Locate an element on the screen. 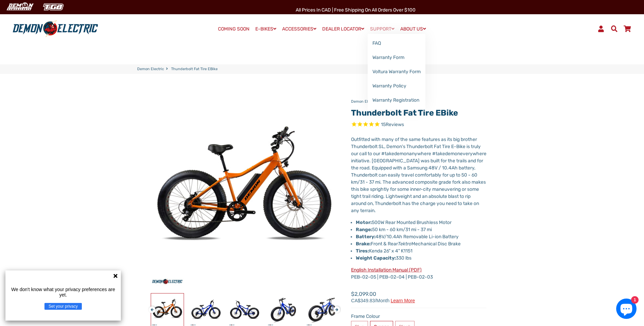  strong: Brake: is located at coordinates (363, 244).